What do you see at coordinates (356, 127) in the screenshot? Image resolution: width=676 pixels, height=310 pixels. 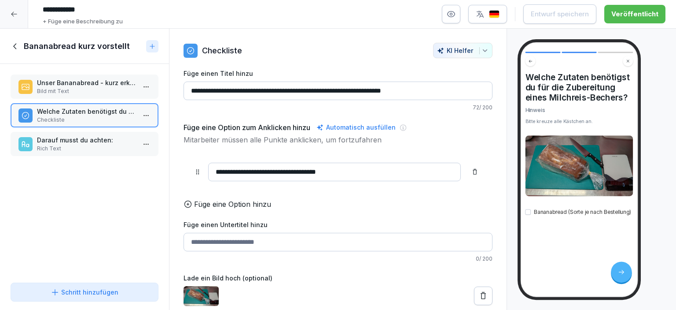 I see `div: Automatisch ausfüllen` at bounding box center [356, 127].